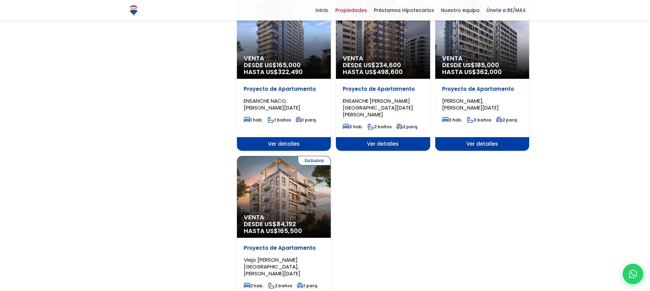  Describe the element at coordinates (290, 72) in the screenshot. I see `span: 322,490` at that location.